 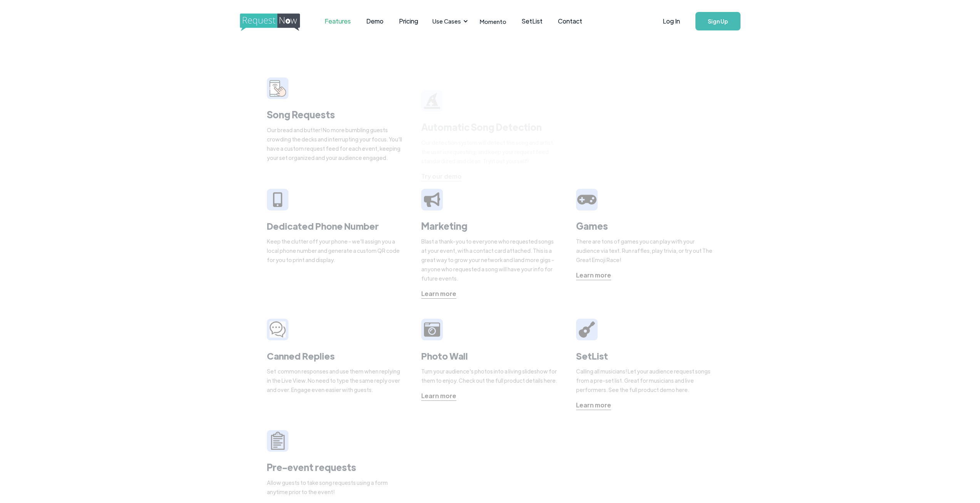 What do you see at coordinates (409, 21) in the screenshot?
I see `a: Pricing` at bounding box center [409, 21].